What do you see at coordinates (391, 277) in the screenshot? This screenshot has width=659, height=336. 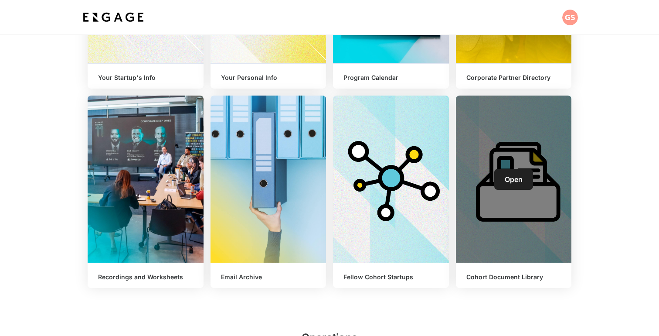 I see `h6: Fellow Cohort Startups` at bounding box center [391, 277].